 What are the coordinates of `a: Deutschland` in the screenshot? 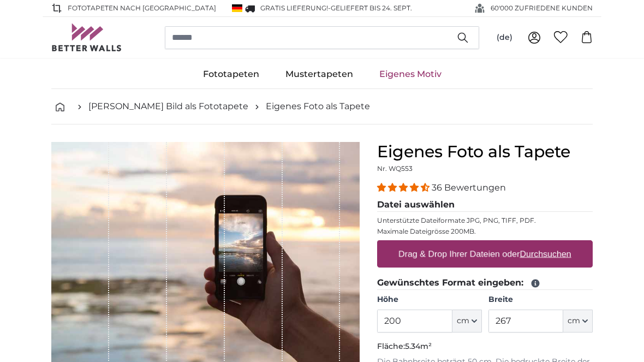 It's located at (237, 8).